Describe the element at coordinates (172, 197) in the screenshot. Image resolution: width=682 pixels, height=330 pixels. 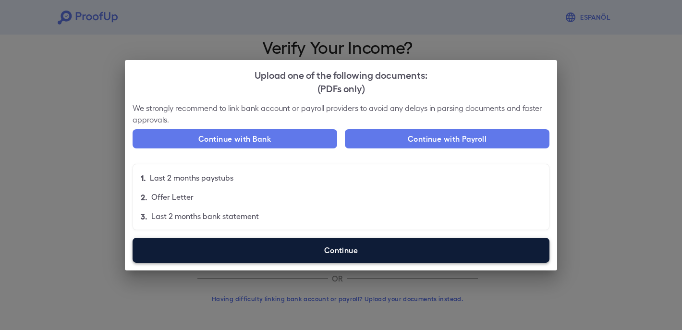
I see `p: Offer Letter` at that location.